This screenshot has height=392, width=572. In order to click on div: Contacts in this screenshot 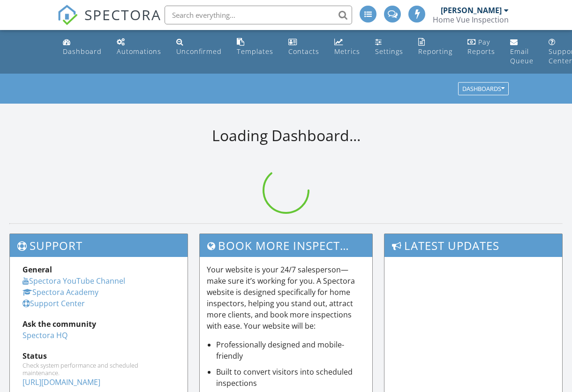, I will do `click(304, 51)`.